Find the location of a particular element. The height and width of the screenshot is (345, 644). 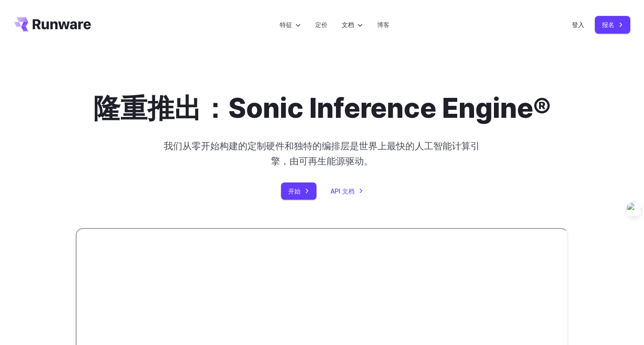

a: API 文档 is located at coordinates (347, 191).